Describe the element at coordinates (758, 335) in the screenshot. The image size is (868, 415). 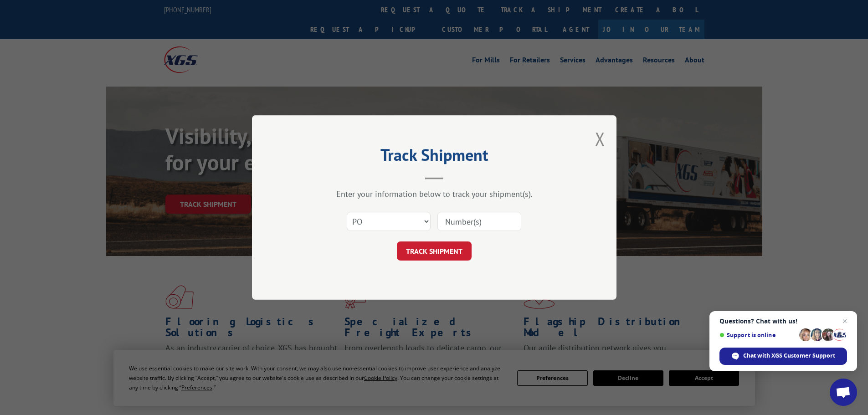
I see `span: Support is online` at that location.